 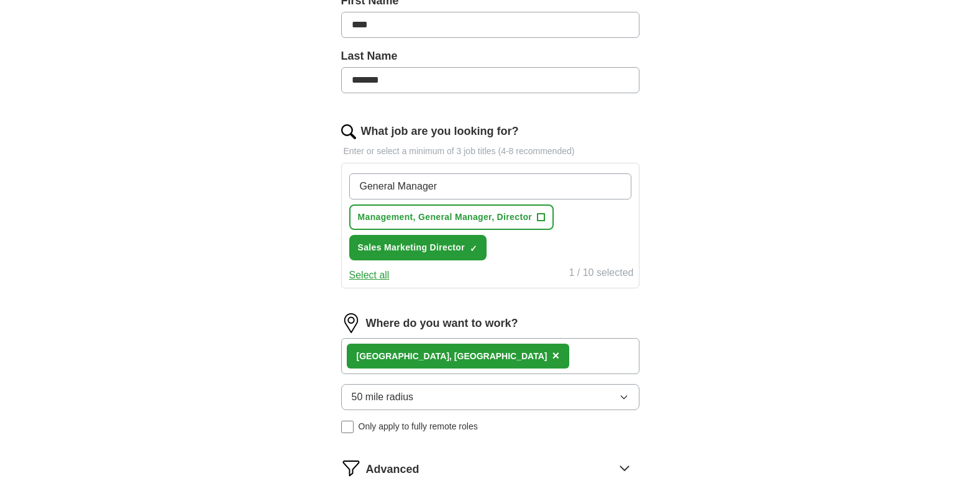 I want to click on span: Advanced, so click(x=393, y=469).